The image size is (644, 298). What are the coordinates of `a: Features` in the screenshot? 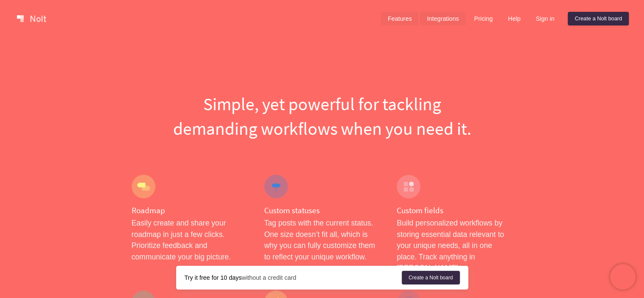 It's located at (399, 19).